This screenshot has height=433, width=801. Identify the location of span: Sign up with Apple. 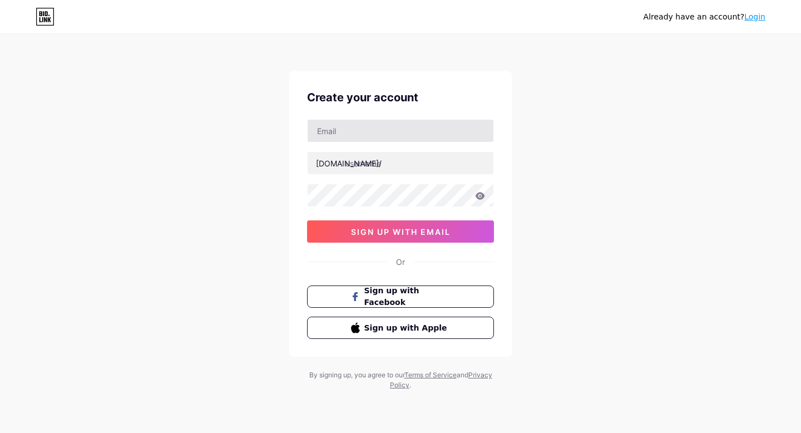
(407, 328).